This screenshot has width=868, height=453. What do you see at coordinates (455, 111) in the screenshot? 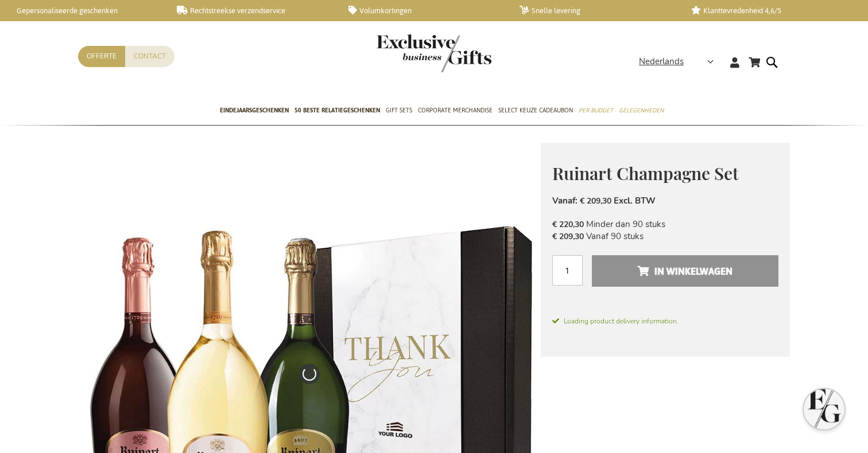
I see `a: Corporate Merchandise` at bounding box center [455, 111].